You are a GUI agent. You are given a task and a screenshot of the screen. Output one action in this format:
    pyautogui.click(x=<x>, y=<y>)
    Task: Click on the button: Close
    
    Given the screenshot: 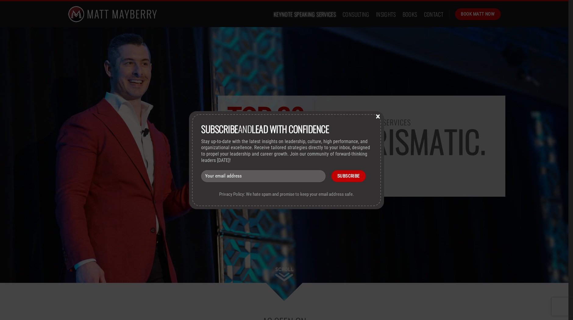 What is the action you would take?
    pyautogui.click(x=378, y=116)
    